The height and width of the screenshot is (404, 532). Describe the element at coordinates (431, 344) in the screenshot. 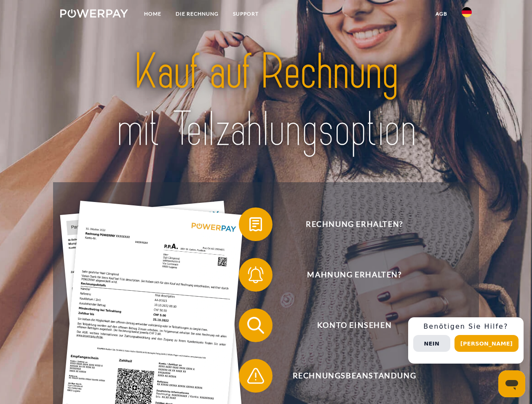

I see `button: Nein` at that location.